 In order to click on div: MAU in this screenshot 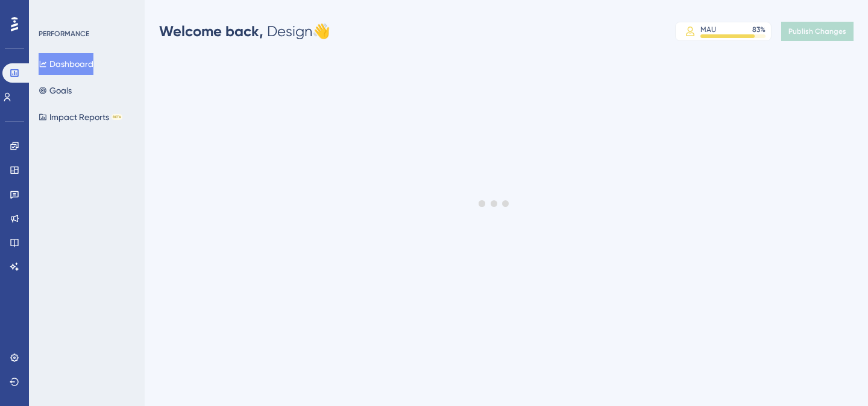, I will do `click(708, 30)`.